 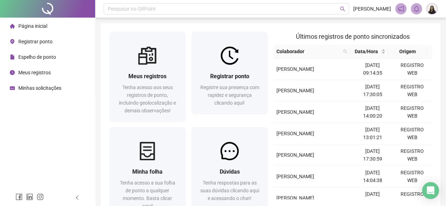 I want to click on a: Meus registrosTenha acesso aos seus registros de ponto, incluindo geolocalização e demais observa..., so click(x=147, y=77).